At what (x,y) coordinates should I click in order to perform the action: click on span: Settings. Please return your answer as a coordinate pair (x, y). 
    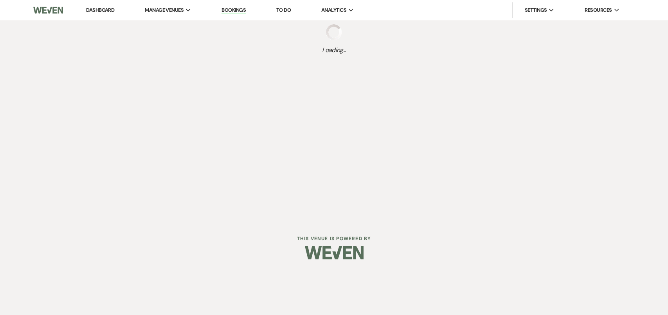
    Looking at the image, I should click on (536, 10).